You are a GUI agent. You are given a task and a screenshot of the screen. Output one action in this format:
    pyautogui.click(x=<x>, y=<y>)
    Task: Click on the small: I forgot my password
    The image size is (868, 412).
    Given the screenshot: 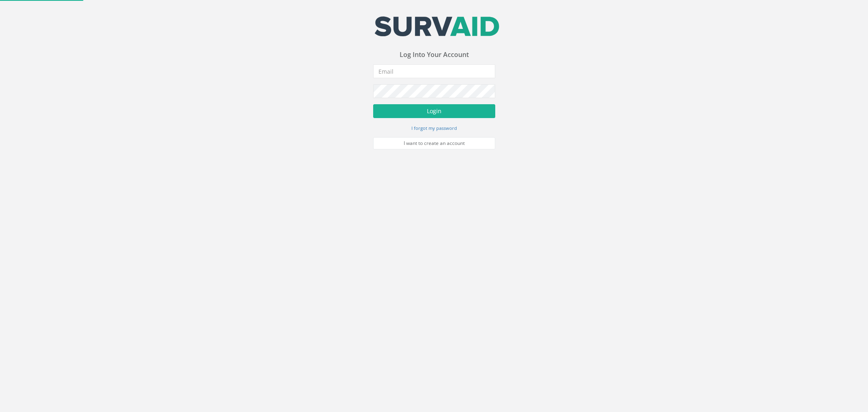 What is the action you would take?
    pyautogui.click(x=434, y=128)
    